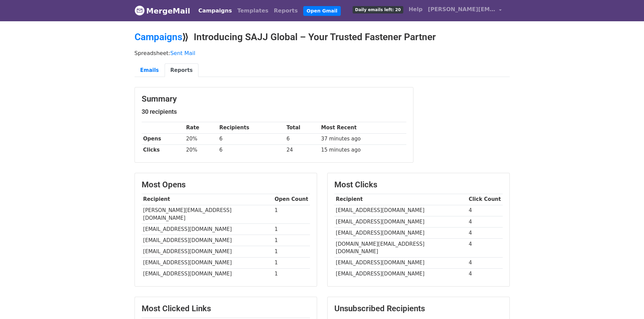 The width and height of the screenshot is (644, 319). I want to click on td: 15 minutes ago, so click(362, 150).